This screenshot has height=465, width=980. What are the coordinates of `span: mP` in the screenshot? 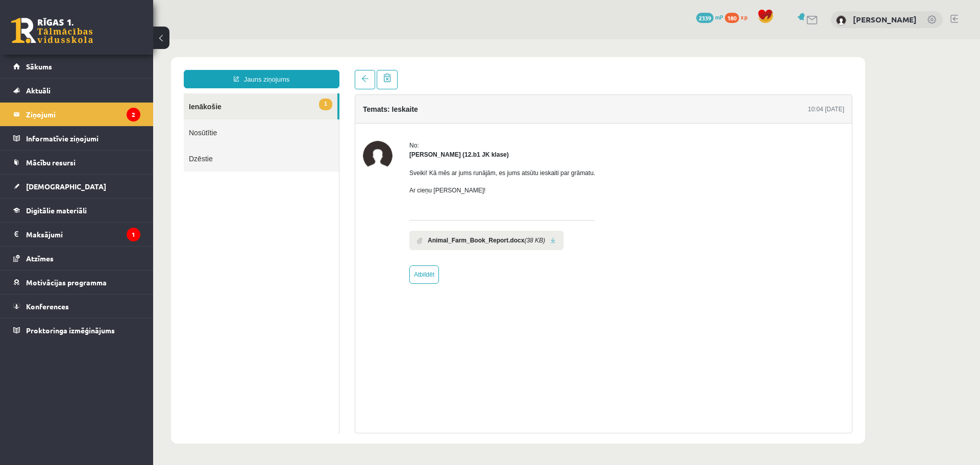 It's located at (719, 17).